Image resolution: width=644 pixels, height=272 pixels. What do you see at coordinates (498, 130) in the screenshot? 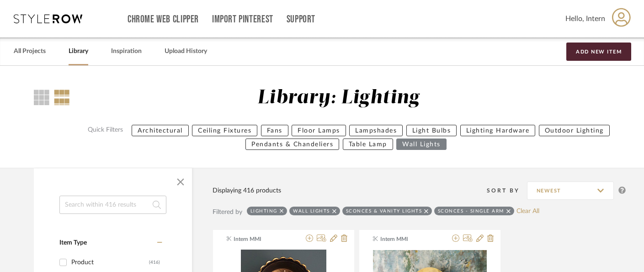
I see `button: Lighting Hardware` at bounding box center [498, 130].